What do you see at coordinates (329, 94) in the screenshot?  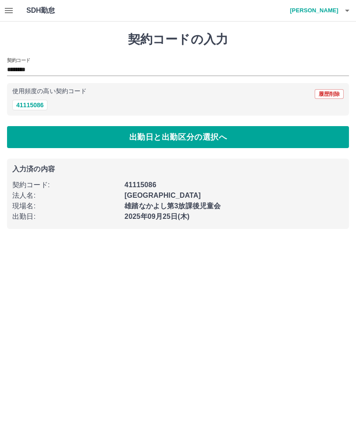 I see `button: 履歴削除` at bounding box center [329, 94].